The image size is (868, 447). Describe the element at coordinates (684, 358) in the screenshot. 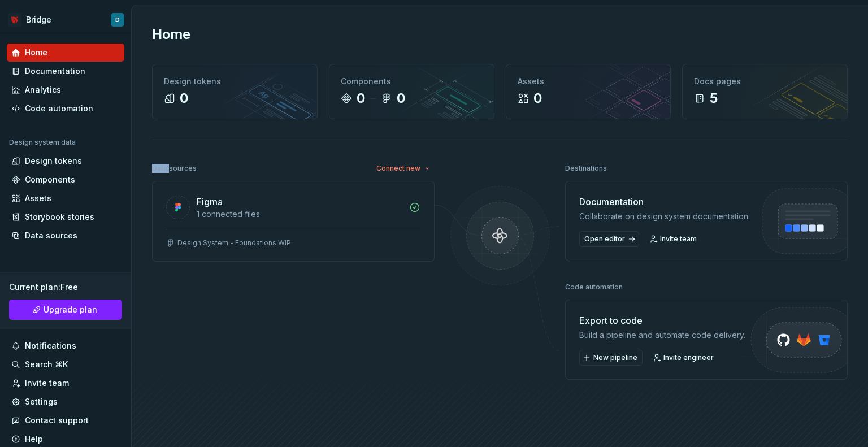

I see `a: Invite engineer` at that location.